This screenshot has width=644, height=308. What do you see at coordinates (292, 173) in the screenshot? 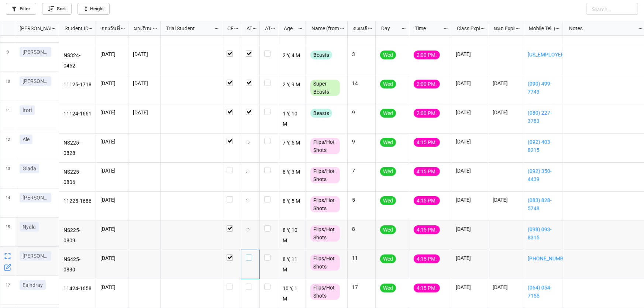
I see `p: 8 Y, 3 M` at bounding box center [292, 173].